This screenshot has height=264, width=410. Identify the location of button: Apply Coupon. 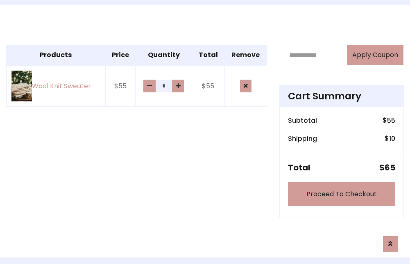
(375, 55).